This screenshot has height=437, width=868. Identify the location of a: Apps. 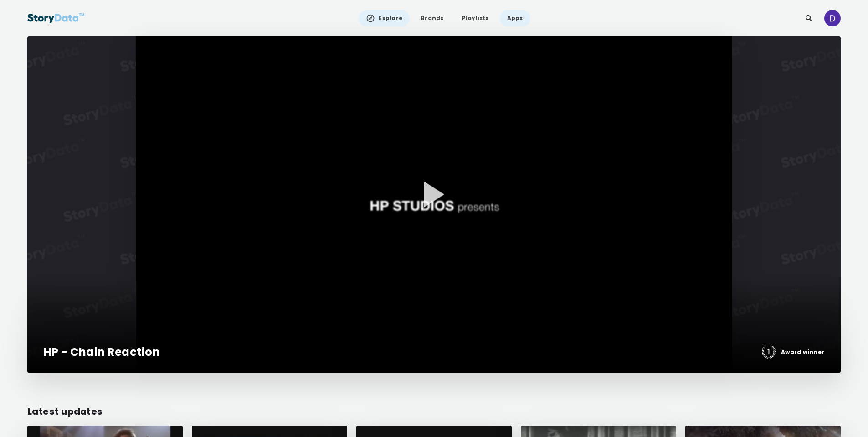
(515, 18).